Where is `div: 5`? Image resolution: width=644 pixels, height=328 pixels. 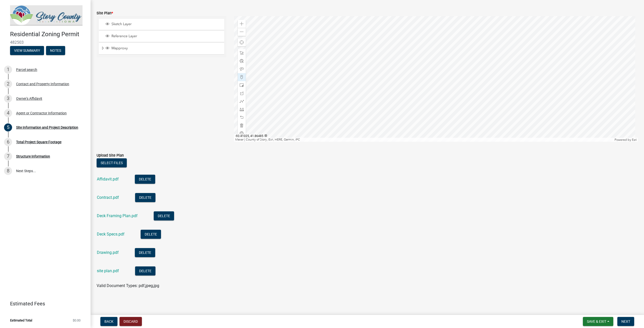
div: 5 is located at coordinates (8, 128).